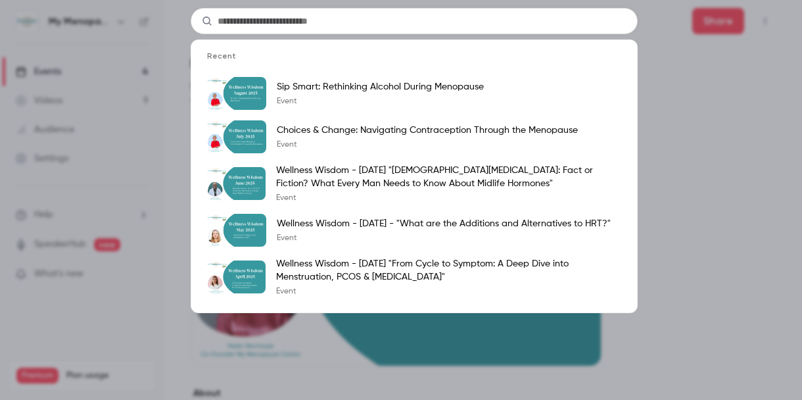 The image size is (802, 400). What do you see at coordinates (237, 93) in the screenshot?
I see `img: Sip Smart: Rethinking Alcohol During Menopause` at bounding box center [237, 93].